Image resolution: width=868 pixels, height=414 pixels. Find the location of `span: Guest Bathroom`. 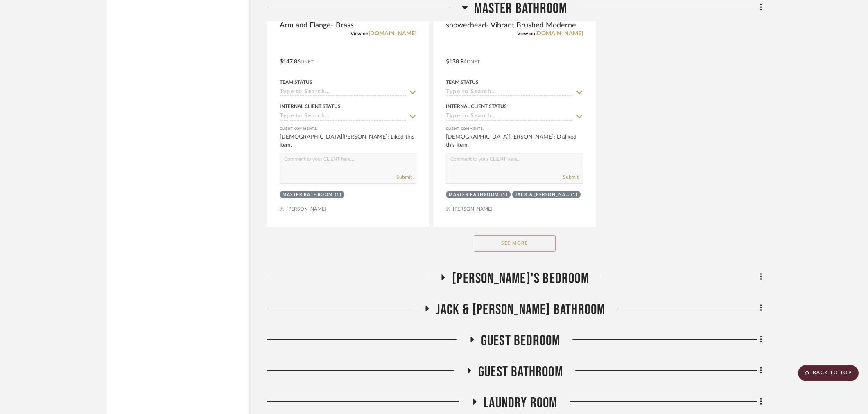

span: Guest Bathroom is located at coordinates (521, 372).